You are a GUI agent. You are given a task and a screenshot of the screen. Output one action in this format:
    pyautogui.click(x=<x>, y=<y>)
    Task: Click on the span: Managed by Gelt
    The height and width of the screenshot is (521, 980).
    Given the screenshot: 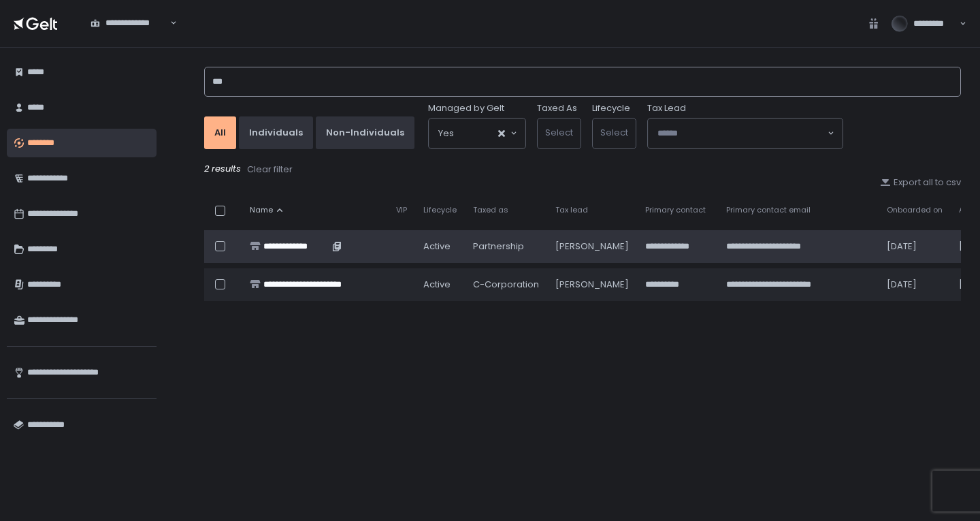 What is the action you would take?
    pyautogui.click(x=466, y=108)
    